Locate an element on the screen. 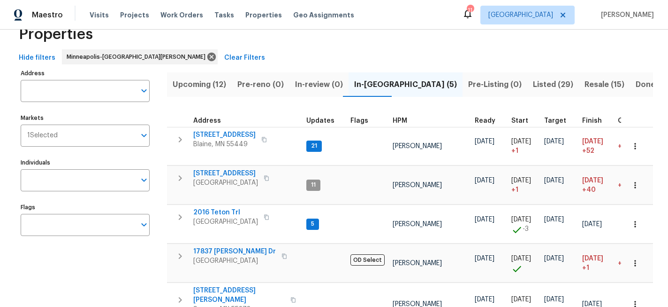 The image size is (668, 307). span: OD Select is located at coordinates (368, 260).